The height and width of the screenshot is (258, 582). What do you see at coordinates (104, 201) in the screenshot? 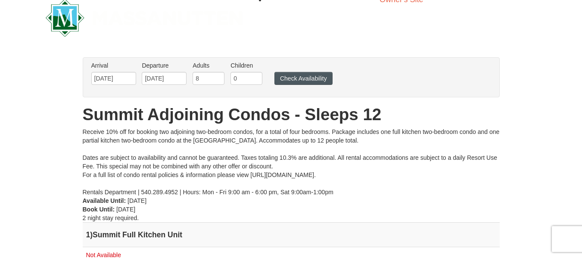
I see `strong: Available Until:` at bounding box center [104, 201].